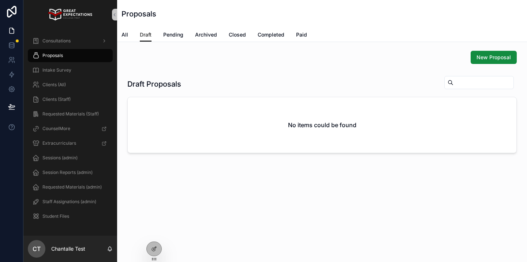  What do you see at coordinates (56, 129) in the screenshot?
I see `span: CounselMore` at bounding box center [56, 129].